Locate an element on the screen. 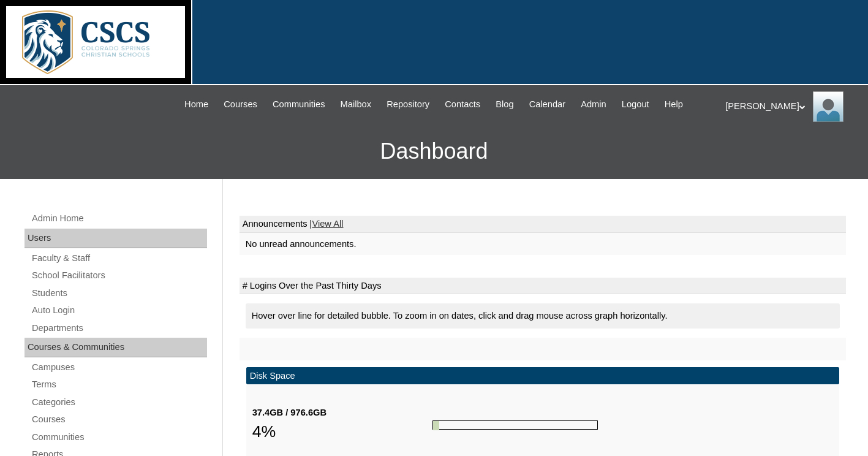 This screenshot has width=868, height=456. a: Students is located at coordinates (119, 293).